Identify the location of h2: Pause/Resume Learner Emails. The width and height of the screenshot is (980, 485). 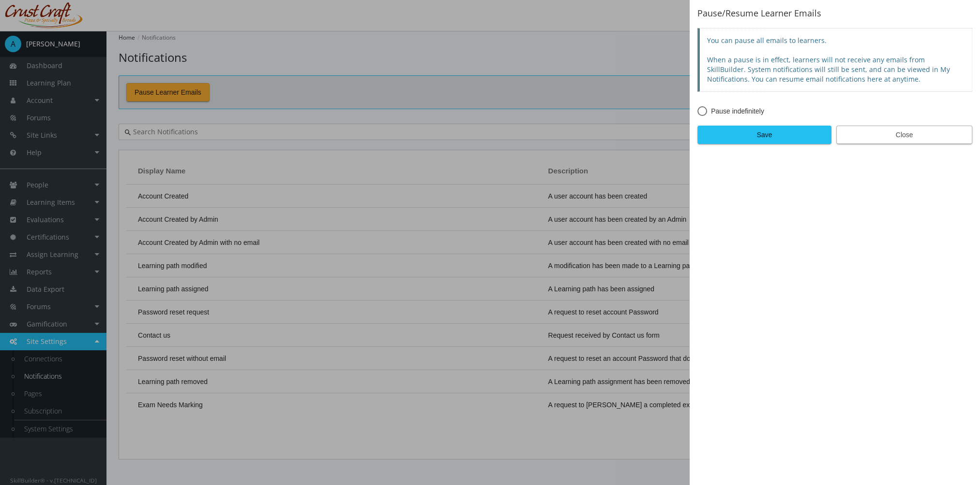
(835, 14).